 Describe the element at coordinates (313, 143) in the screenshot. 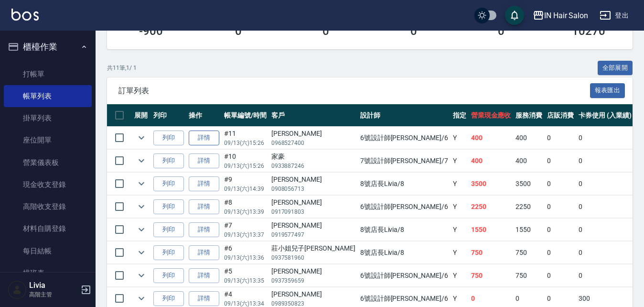

I see `p: 0968527400` at that location.